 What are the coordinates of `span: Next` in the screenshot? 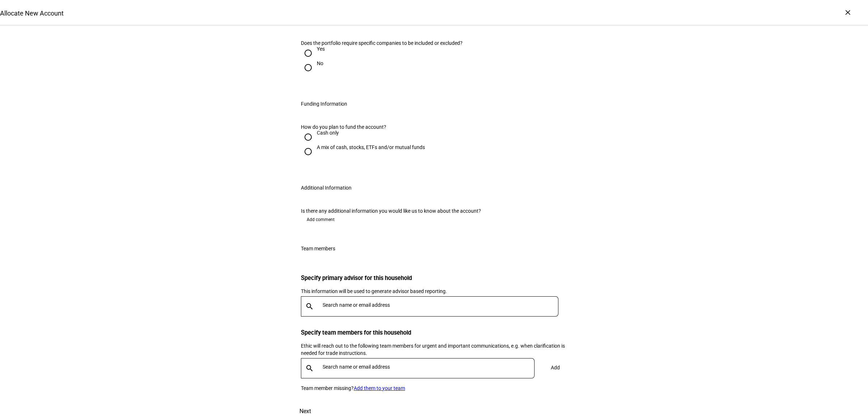 It's located at (305, 412).